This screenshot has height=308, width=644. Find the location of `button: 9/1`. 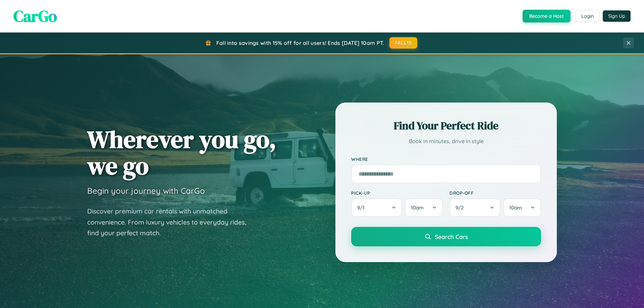

button: 9/1 is located at coordinates (377, 208).